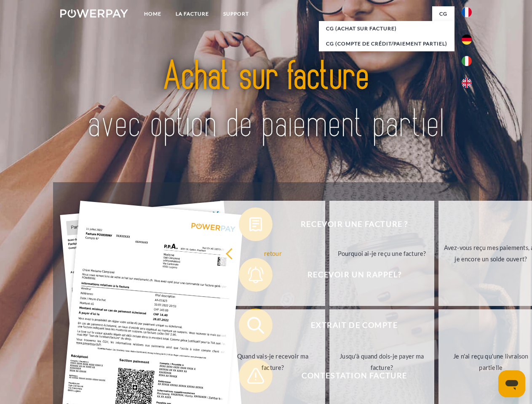 The height and width of the screenshot is (404, 532). Describe the element at coordinates (382, 362) in the screenshot. I see `div: Jusqu'à quand dois-je payer ma facture?` at that location.